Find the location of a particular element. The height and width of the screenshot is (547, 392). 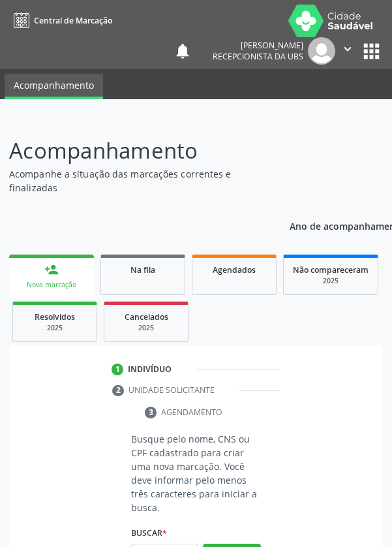

label: Buscar is located at coordinates (149, 534).